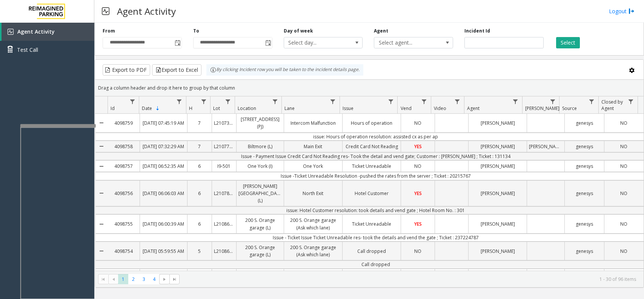 Image resolution: width=644 pixels, height=299 pixels. I want to click on span: Video, so click(440, 108).